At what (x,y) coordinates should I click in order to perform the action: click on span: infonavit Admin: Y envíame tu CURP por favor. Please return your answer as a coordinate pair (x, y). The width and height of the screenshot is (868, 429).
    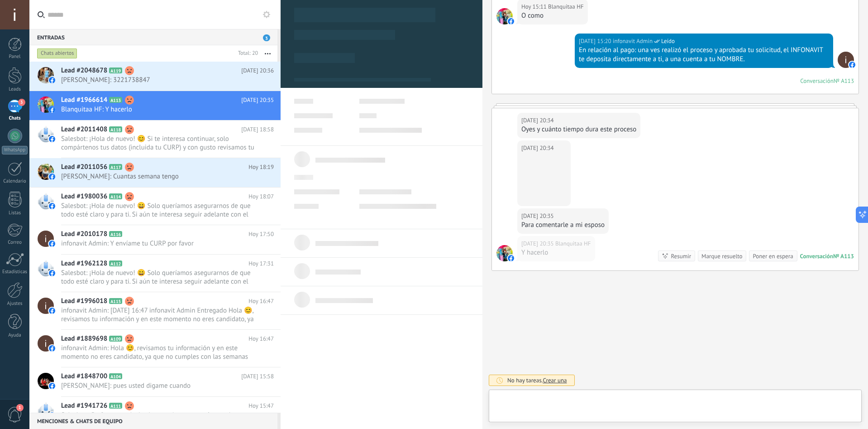
    Looking at the image, I should click on (159, 243).